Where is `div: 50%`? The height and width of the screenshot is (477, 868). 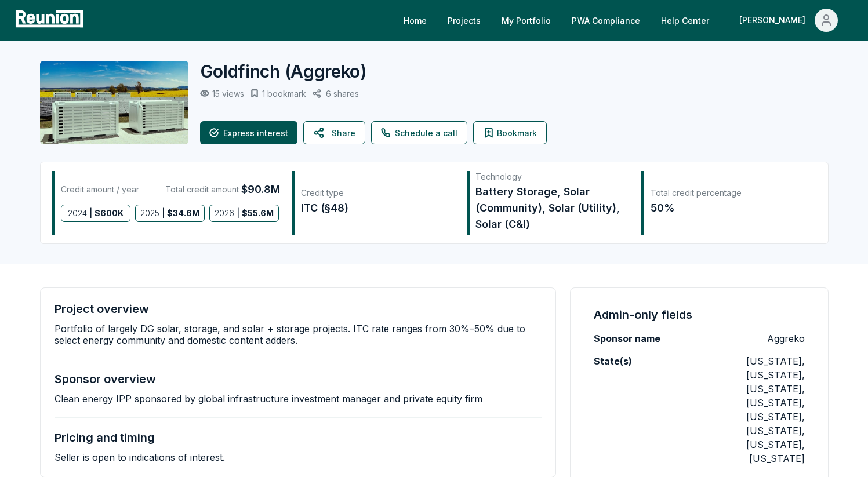 div: 50% is located at coordinates (727, 208).